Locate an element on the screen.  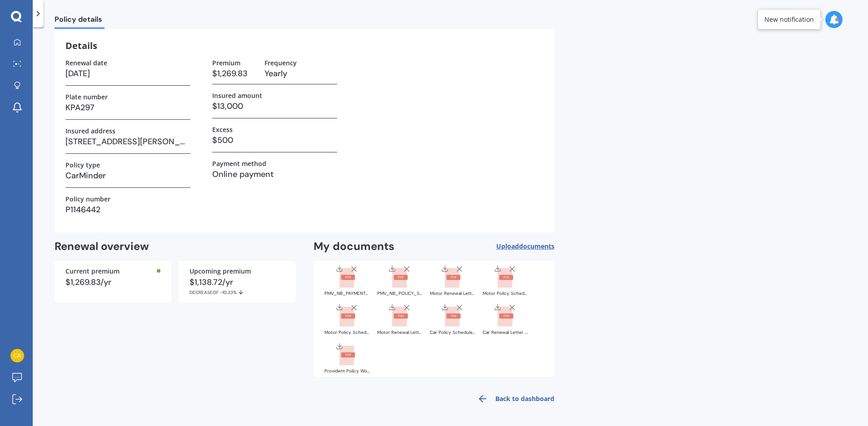
span: Policy details is located at coordinates (80, 21).